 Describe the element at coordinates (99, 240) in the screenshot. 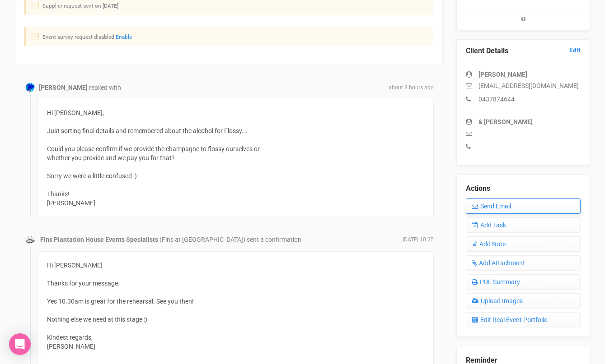

I see `strong: Fins Plantation House Events Specialists` at that location.